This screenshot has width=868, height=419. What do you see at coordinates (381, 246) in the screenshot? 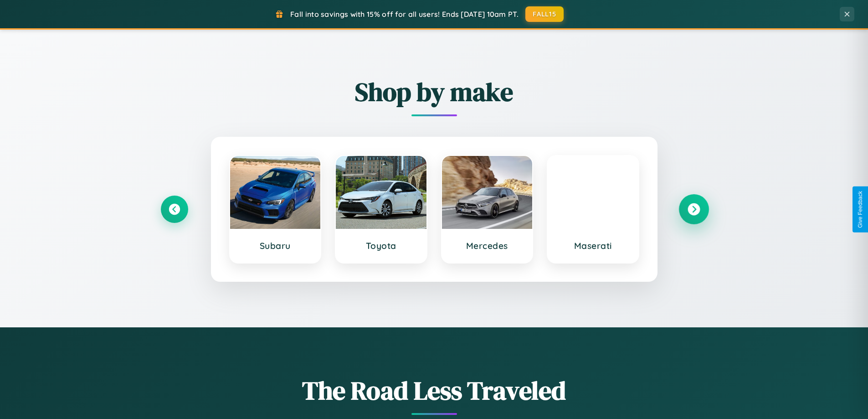
I see `h3: Toyota` at bounding box center [381, 246].